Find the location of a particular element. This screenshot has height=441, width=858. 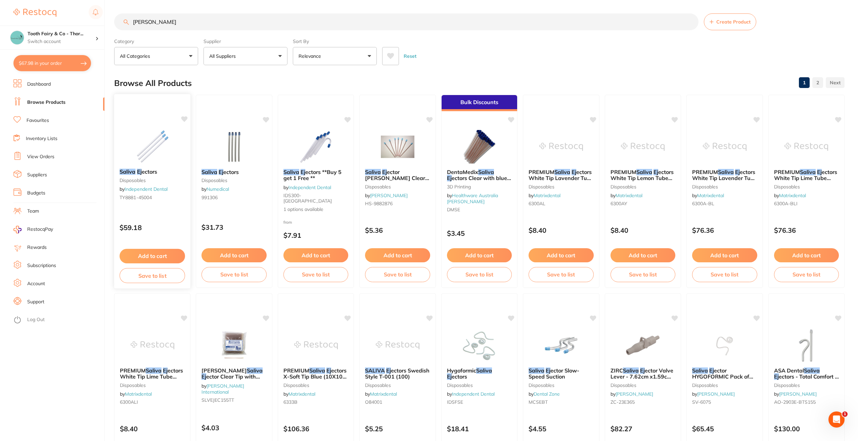

img: PREMIUM Saliva Ejectors White Tip Lavender Tube (10x100) is located at coordinates (725, 147).